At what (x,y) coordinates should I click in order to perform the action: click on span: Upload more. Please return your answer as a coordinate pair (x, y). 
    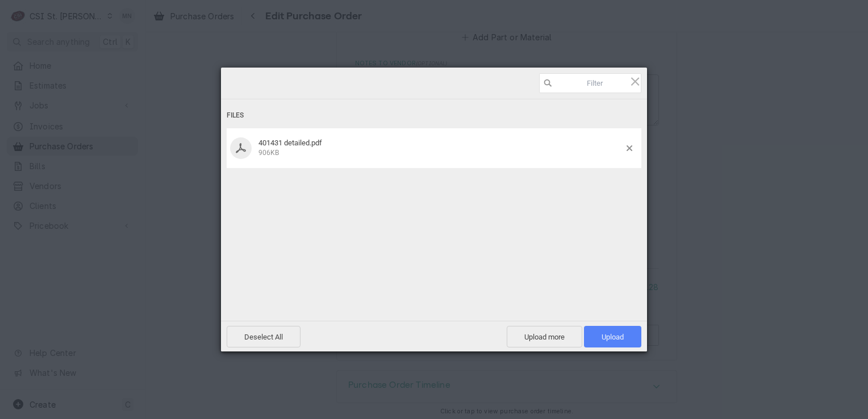
    Looking at the image, I should click on (544, 337).